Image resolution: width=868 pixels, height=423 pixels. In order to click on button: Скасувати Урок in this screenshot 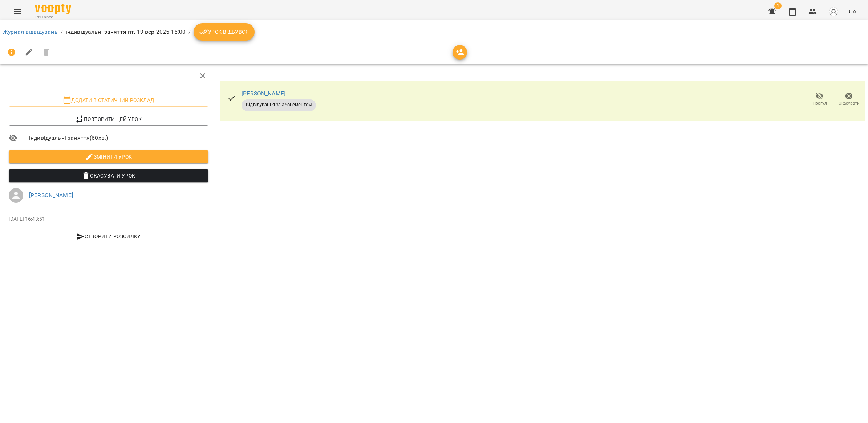, I will do `click(108, 176)`.